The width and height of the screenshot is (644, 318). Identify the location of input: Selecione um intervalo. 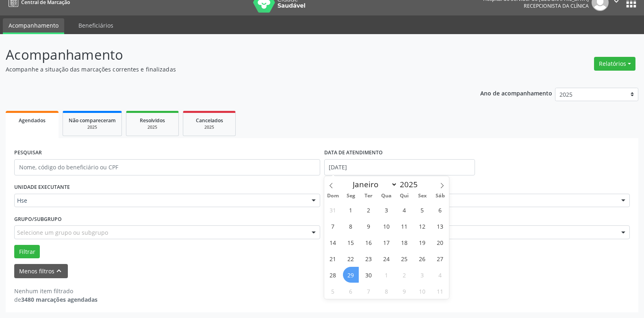
(399, 167).